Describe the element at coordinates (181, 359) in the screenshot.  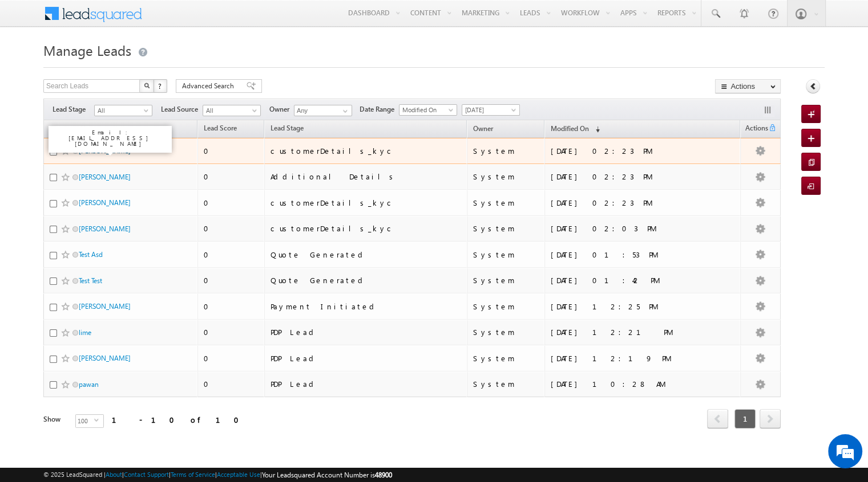
I see `em: Start Chat` at that location.